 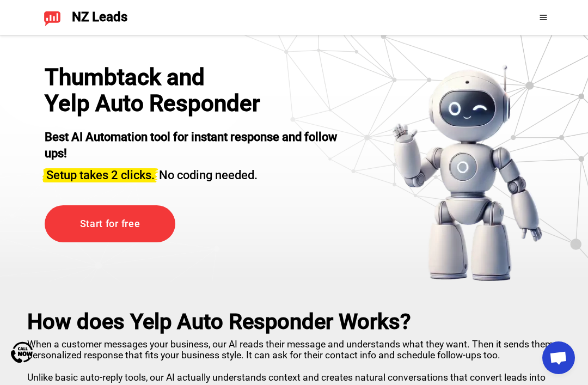 What do you see at coordinates (99, 17) in the screenshot?
I see `span: NZ Leads` at bounding box center [99, 17].